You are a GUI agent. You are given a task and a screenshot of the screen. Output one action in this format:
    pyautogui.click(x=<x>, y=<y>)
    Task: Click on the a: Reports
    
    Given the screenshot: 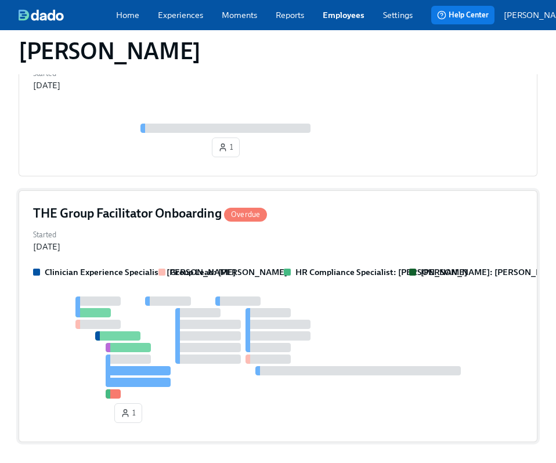 What is the action you would take?
    pyautogui.click(x=290, y=15)
    